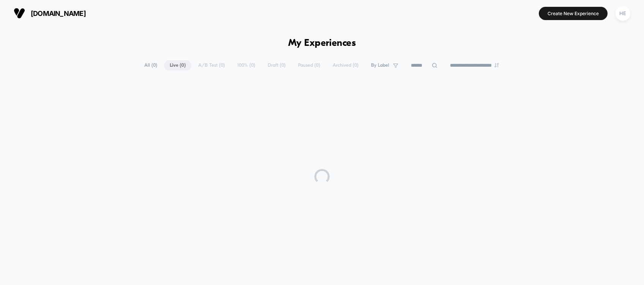  Describe the element at coordinates (573, 14) in the screenshot. I see `button: Create New Experience` at that location.